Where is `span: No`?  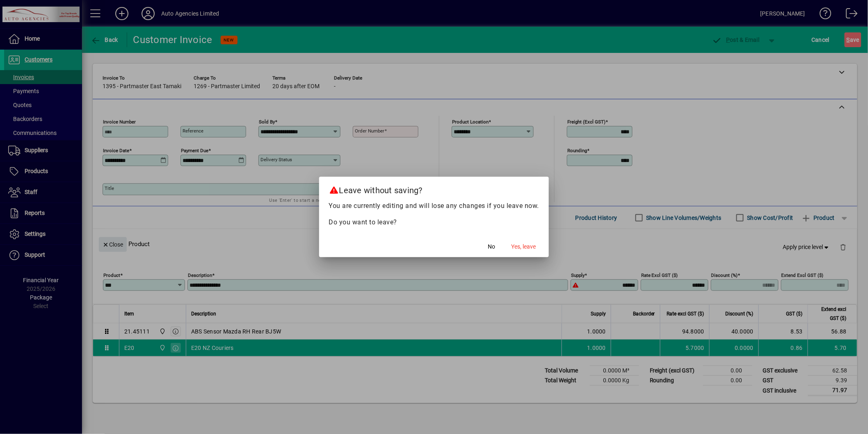
span: No is located at coordinates (492, 246).